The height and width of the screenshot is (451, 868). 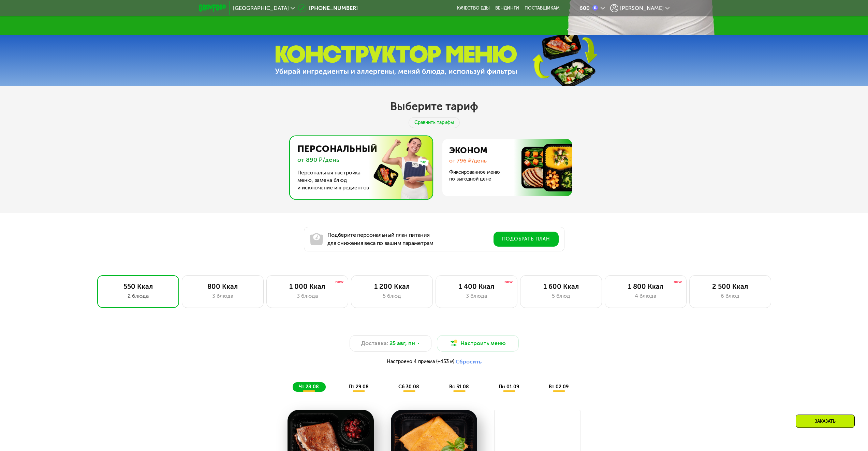 I want to click on div: 1 800 Ккал, so click(x=646, y=287).